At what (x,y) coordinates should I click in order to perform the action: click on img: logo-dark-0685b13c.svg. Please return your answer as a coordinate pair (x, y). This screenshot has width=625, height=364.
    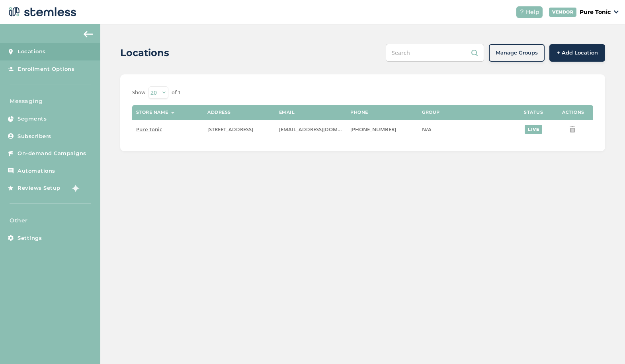
    Looking at the image, I should click on (41, 12).